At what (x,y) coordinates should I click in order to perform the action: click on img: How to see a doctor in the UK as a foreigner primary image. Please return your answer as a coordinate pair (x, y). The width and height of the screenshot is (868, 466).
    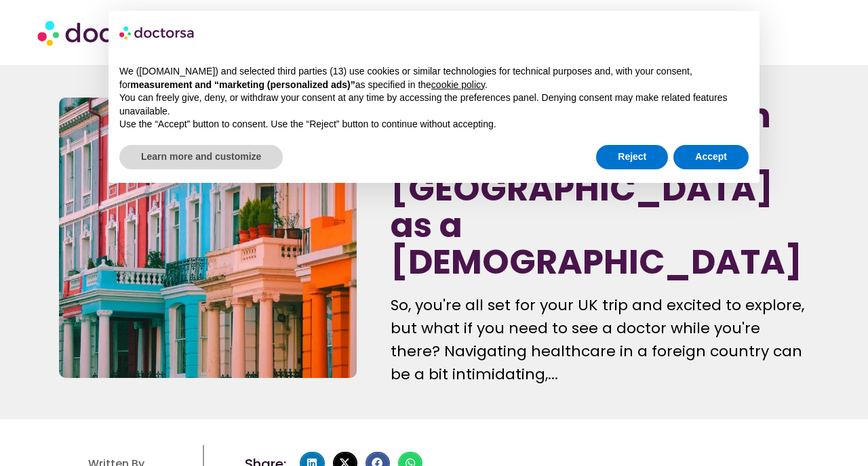
    Looking at the image, I should click on (208, 238).